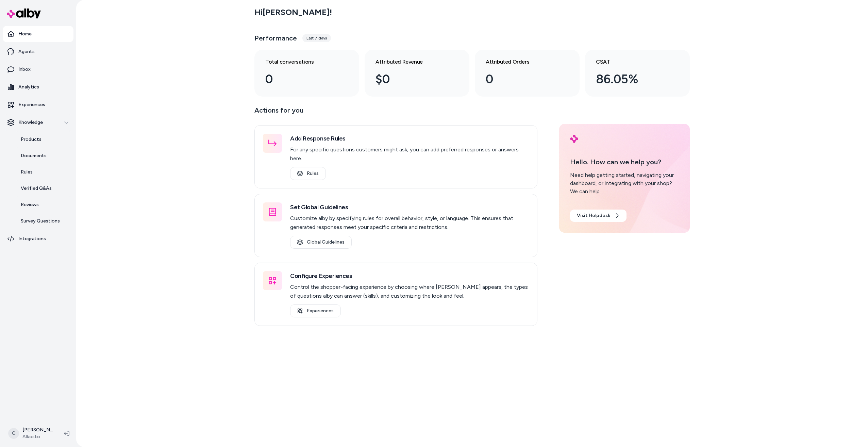 This screenshot has width=868, height=447. I want to click on a: Visit Helpdesk, so click(599, 216).